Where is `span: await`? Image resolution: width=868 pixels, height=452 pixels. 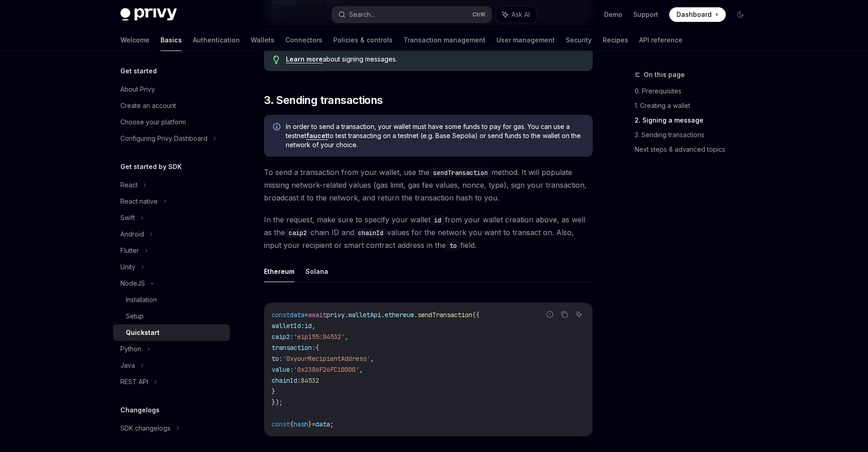
span: await is located at coordinates (317, 315).